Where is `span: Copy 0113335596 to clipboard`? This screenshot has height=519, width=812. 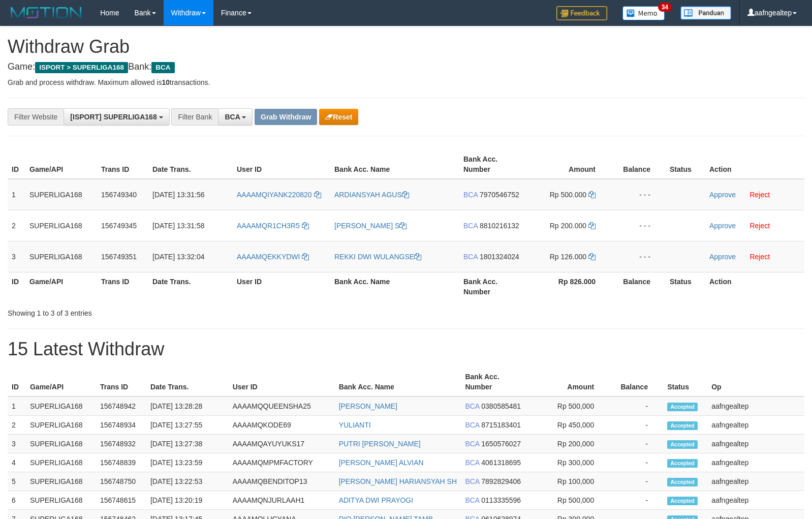 span: Copy 0113335596 to clipboard is located at coordinates (501, 500).